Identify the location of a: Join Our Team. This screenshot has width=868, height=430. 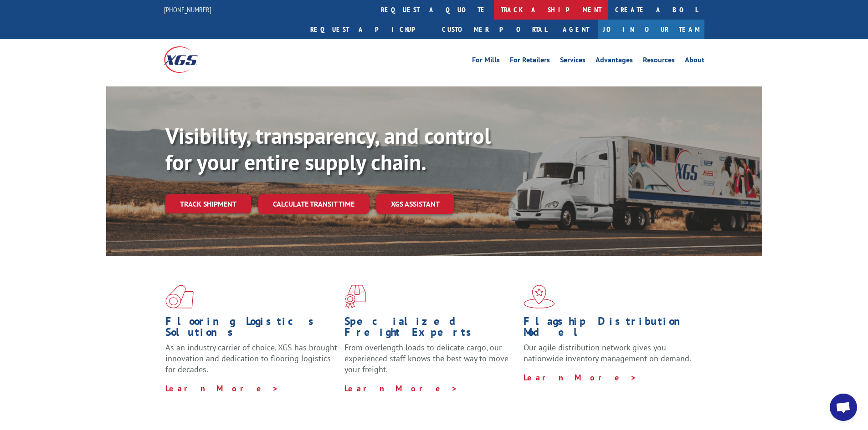
(651, 29).